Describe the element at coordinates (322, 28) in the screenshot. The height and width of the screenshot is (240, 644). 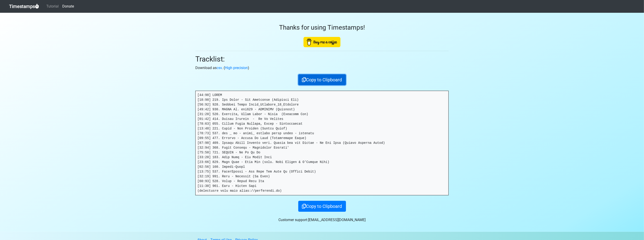
I see `h3: Thanks for using Timestamps!` at that location.